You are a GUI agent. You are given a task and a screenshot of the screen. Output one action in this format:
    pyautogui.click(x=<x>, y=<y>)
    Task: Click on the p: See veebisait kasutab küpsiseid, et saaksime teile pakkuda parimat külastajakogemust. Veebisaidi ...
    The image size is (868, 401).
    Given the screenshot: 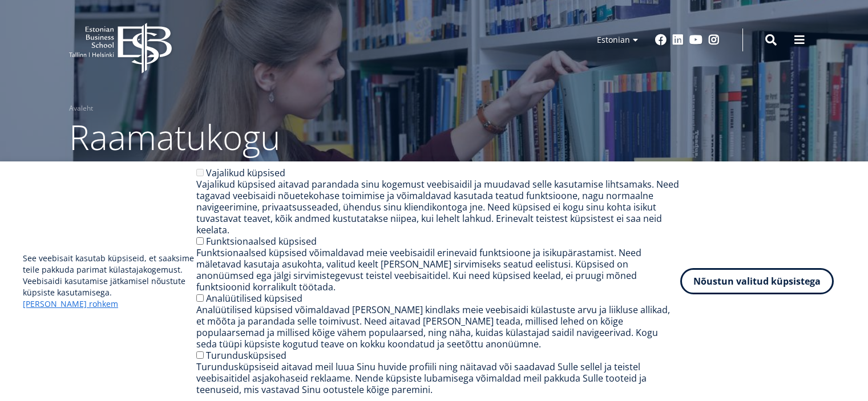 What is the action you would take?
    pyautogui.click(x=110, y=281)
    